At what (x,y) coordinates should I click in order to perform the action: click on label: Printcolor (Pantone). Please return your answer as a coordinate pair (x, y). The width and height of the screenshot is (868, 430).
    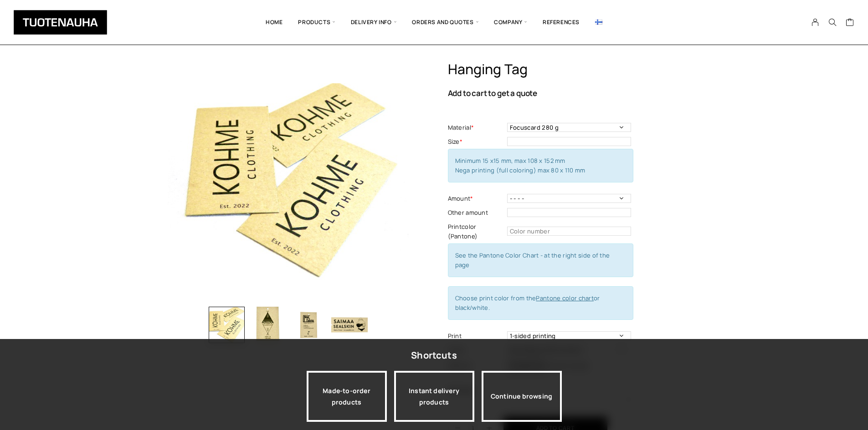
    Looking at the image, I should click on (476, 232).